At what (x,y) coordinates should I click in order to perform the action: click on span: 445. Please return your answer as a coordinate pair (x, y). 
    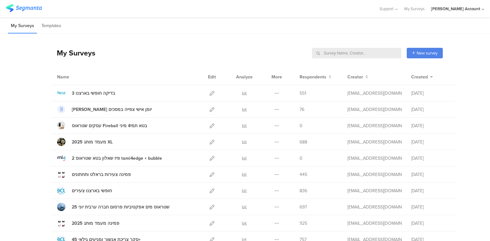
    Looking at the image, I should click on (303, 175).